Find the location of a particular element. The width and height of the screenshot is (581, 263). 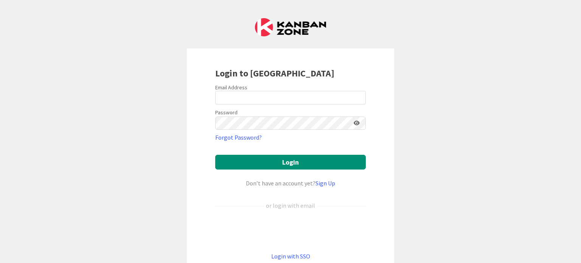

div: Don’t have an account yet? is located at coordinates (291, 183).